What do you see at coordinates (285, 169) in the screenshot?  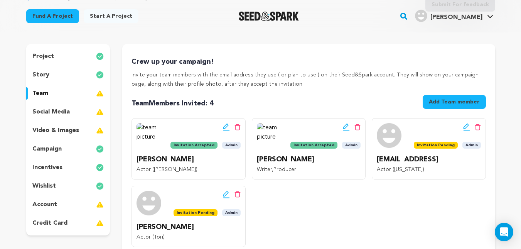 I see `span: Producer` at bounding box center [285, 169].